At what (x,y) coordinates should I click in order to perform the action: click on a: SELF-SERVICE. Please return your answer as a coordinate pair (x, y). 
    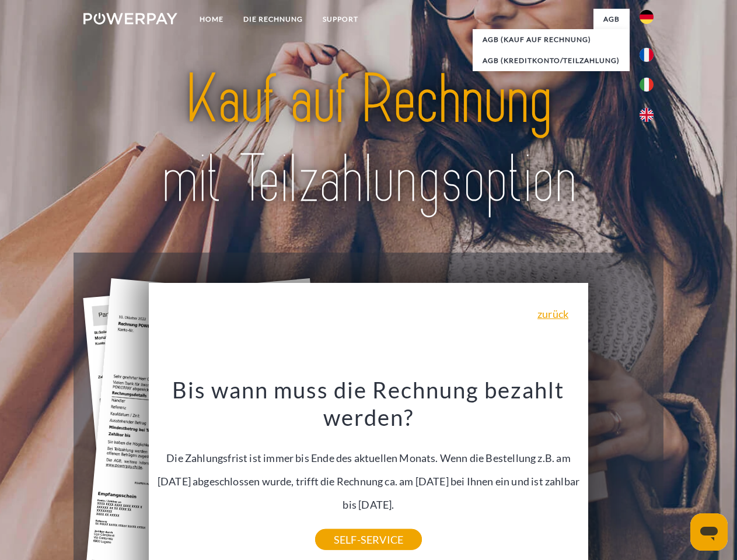
    Looking at the image, I should click on (368, 540).